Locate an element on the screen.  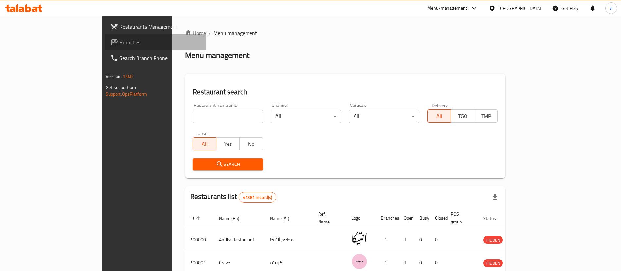
nav: breadcrumb is located at coordinates (345, 33).